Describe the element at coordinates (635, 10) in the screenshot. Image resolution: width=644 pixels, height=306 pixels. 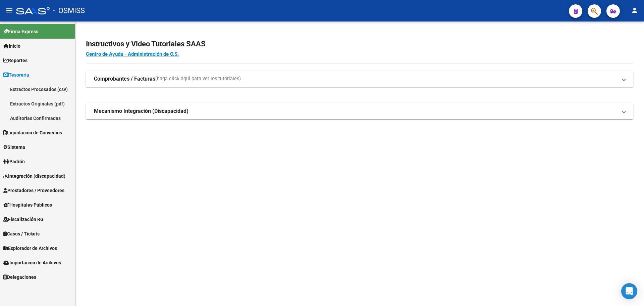
I see `mat-icon: person` at that location.